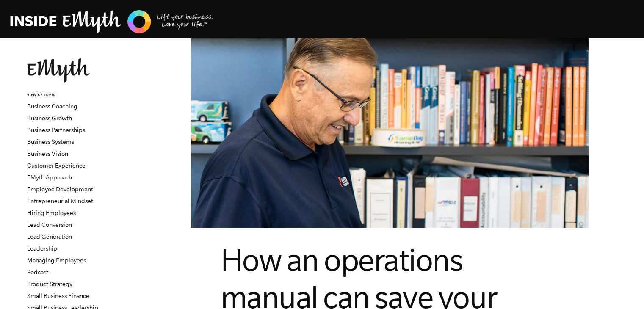 This screenshot has height=309, width=644. Describe the element at coordinates (52, 107) in the screenshot. I see `a: Business Coaching` at that location.